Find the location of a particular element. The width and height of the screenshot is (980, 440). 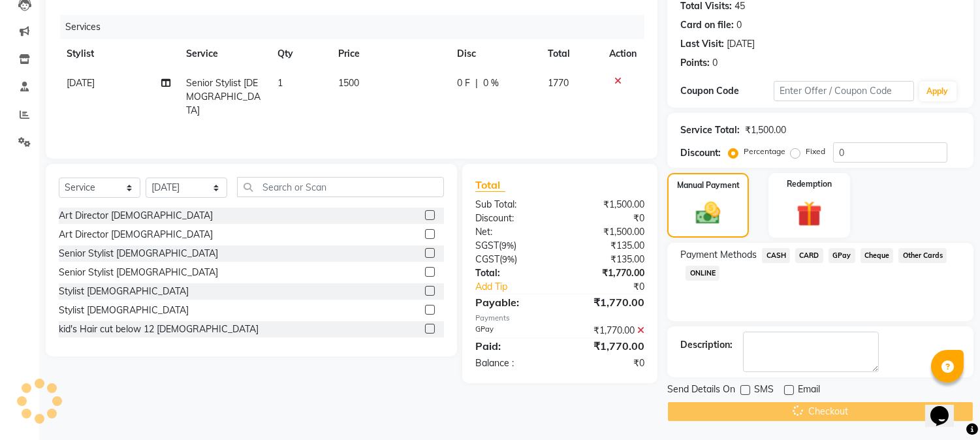

div: Payable: is located at coordinates (512, 302).